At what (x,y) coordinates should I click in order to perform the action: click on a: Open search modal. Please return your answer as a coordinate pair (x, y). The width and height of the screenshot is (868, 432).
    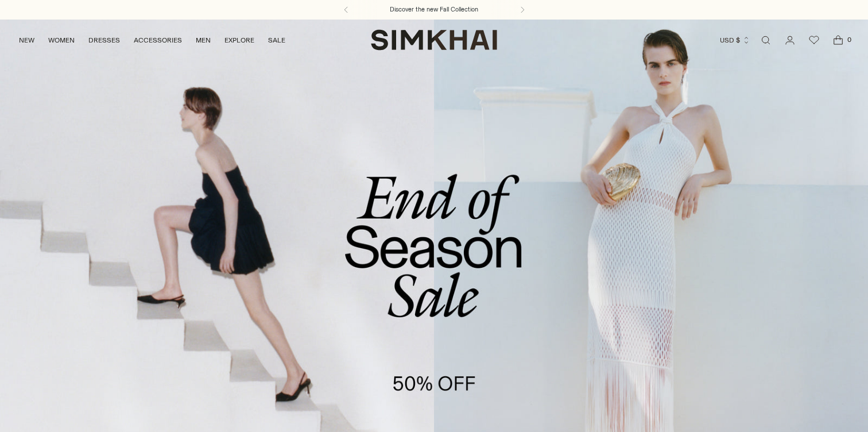
    Looking at the image, I should click on (766, 40).